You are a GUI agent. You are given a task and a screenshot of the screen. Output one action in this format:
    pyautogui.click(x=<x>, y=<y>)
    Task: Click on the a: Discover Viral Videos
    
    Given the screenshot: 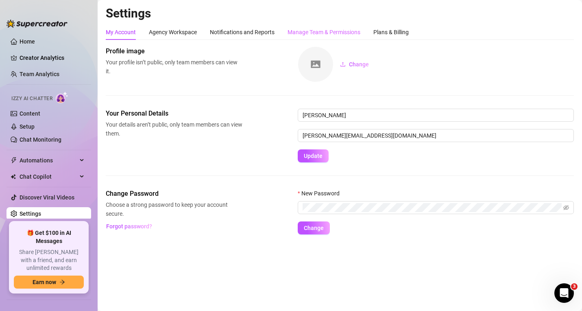 What is the action you would take?
    pyautogui.click(x=47, y=197)
    